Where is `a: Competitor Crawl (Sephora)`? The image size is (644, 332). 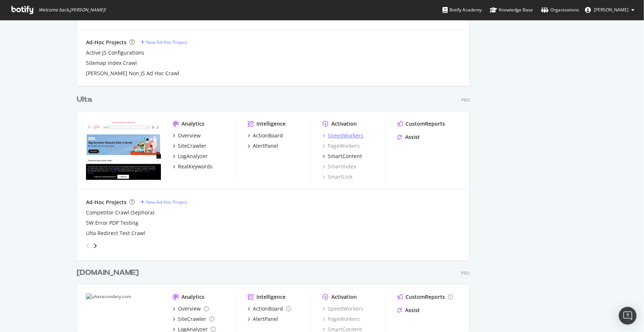
a: Competitor Crawl (Sephora) is located at coordinates (120, 212).